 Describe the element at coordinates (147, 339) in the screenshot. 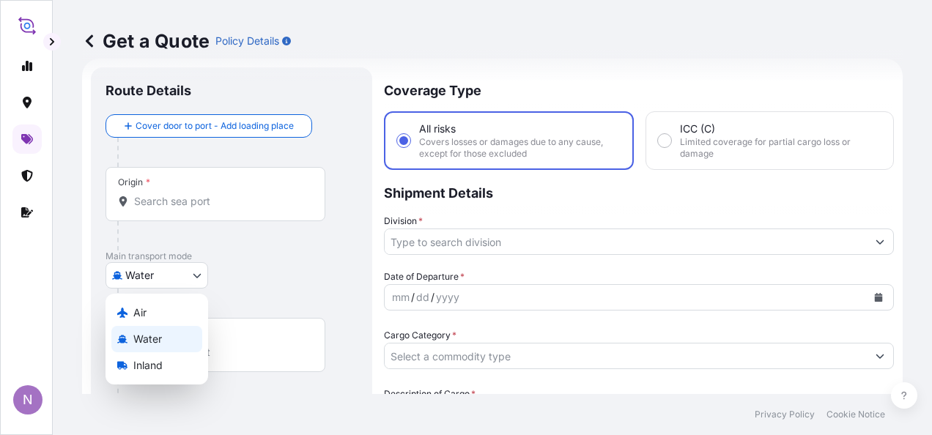

I see `span: Water` at that location.